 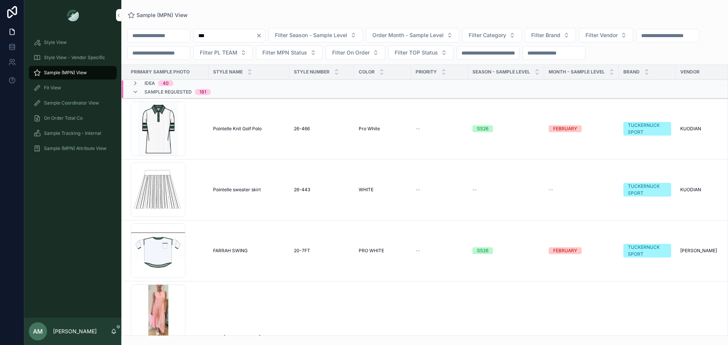 What do you see at coordinates (631, 72) in the screenshot?
I see `span: Brand` at bounding box center [631, 72].